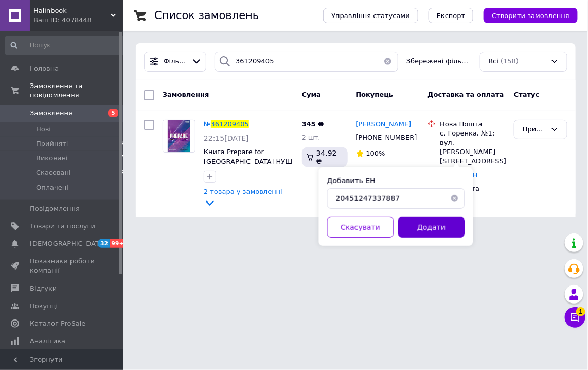 Image resolution: width=588 pixels, height=370 pixels. I want to click on span: 5, so click(113, 113).